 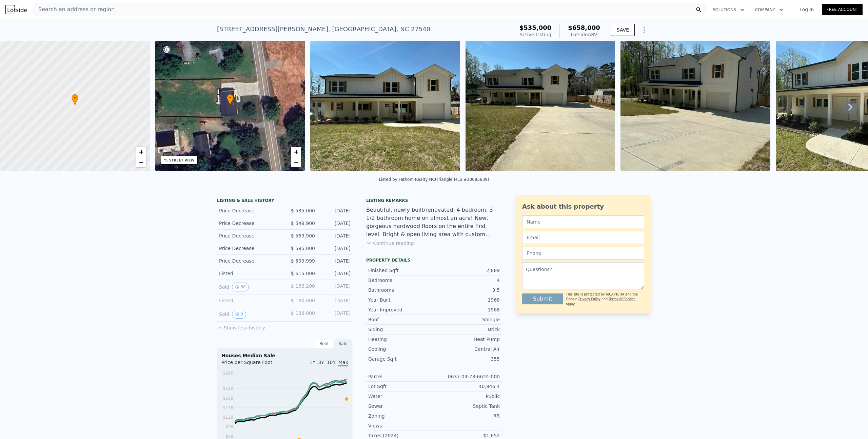 What do you see at coordinates (303, 300) in the screenshot?
I see `span: $ 180,000` at bounding box center [303, 300].